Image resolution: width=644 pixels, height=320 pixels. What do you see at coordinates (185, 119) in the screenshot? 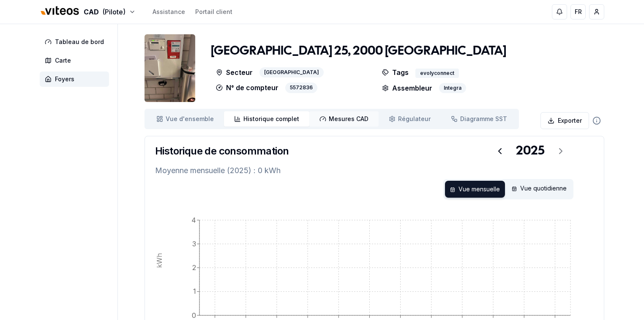
I see `a: Vue d'ensemble` at bounding box center [185, 119].